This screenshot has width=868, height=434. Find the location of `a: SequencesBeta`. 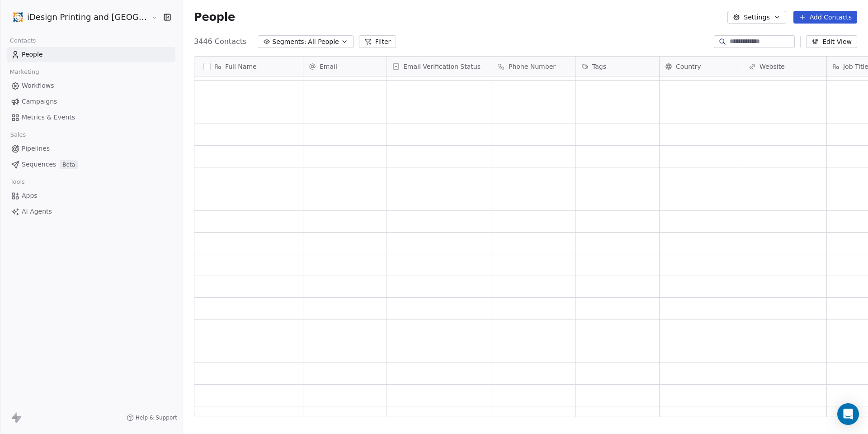

a: SequencesBeta is located at coordinates (92, 164).